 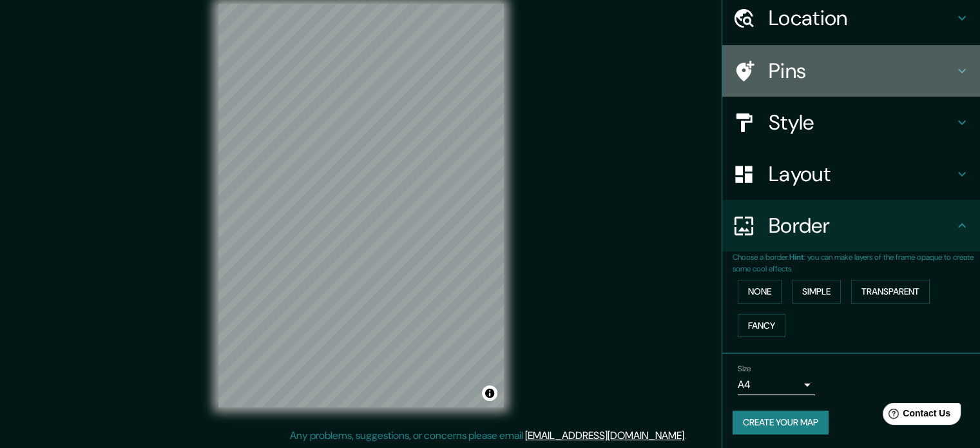 What do you see at coordinates (488, 436) in the screenshot?
I see `p: Any problems, suggestions, or concerns please email .` at bounding box center [488, 436].